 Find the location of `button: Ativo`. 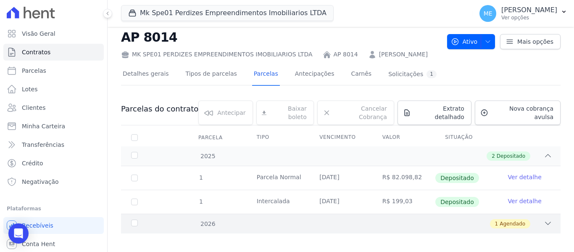

button: Ativo is located at coordinates (471, 42).